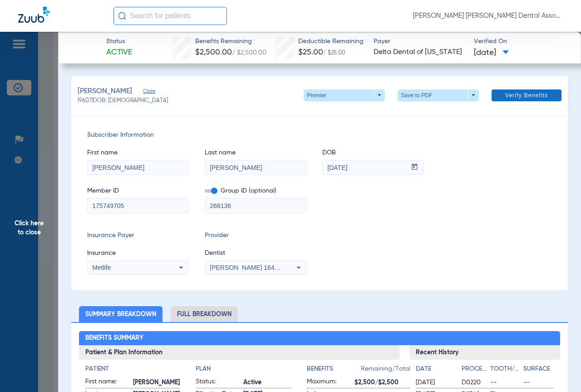 The image size is (581, 392). Describe the element at coordinates (101, 267) in the screenshot. I see `span: Metlife` at that location.